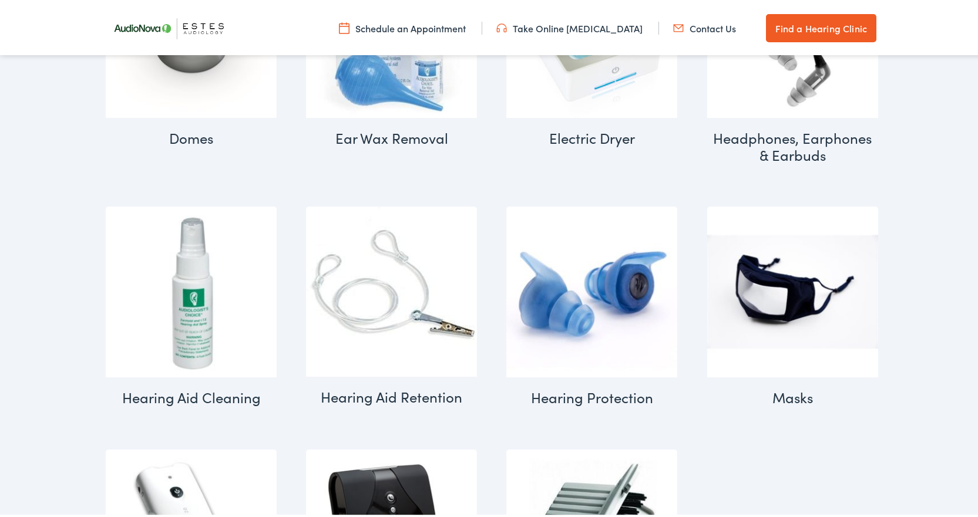 This screenshot has width=978, height=517. Describe the element at coordinates (191, 136) in the screenshot. I see `h2: Domes` at that location.